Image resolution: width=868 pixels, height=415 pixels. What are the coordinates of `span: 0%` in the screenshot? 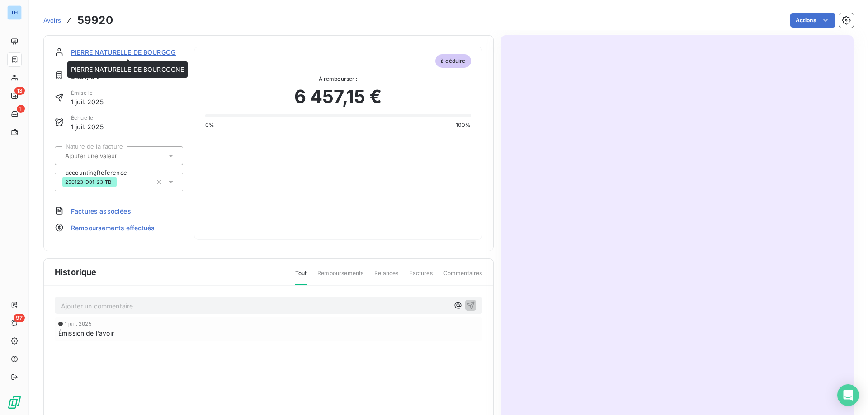 It's located at (210, 125).